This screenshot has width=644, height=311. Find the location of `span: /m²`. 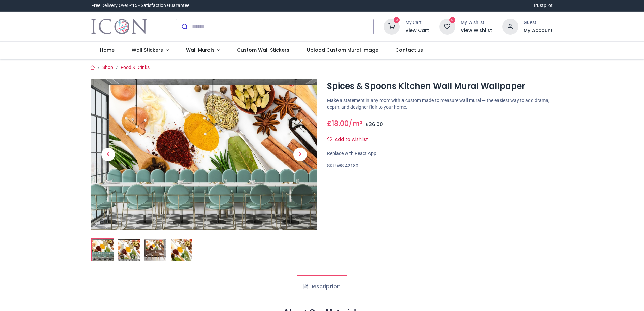

span: /m² is located at coordinates (355, 123).